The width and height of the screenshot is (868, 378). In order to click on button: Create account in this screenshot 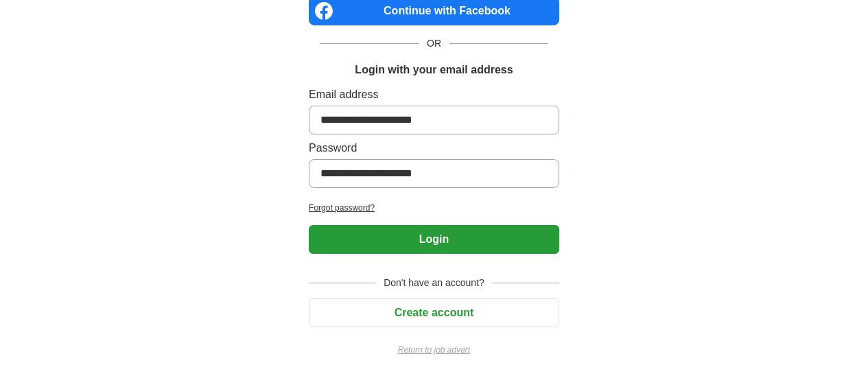, I will do `click(433, 313)`.